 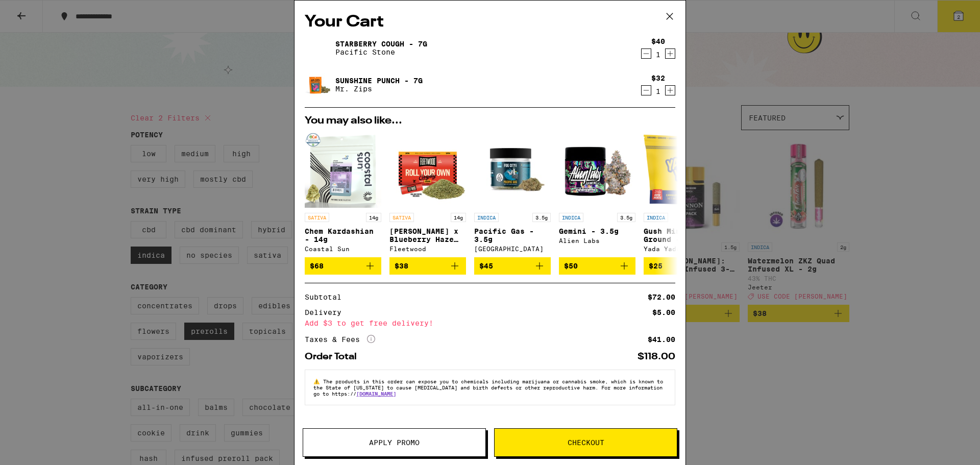 What do you see at coordinates (490, 121) in the screenshot?
I see `h2: You may also like...` at bounding box center [490, 121].